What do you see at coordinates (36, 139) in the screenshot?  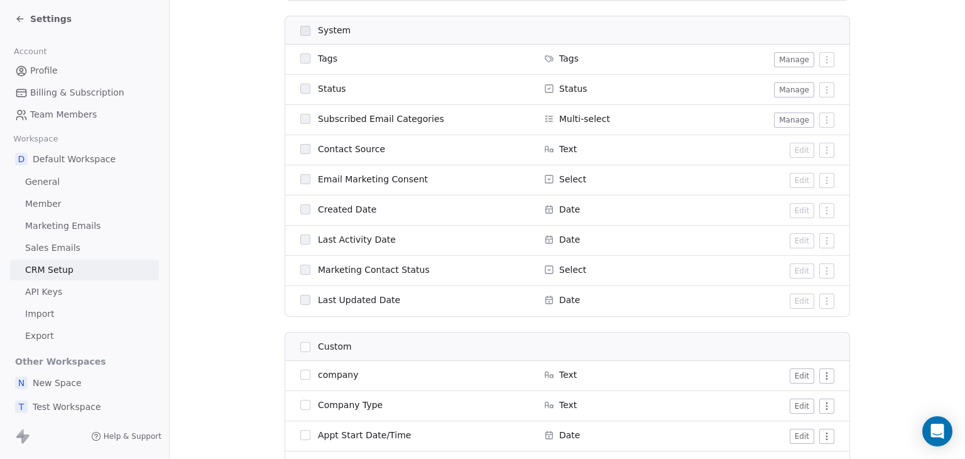 I see `span: Workspace` at bounding box center [36, 139].